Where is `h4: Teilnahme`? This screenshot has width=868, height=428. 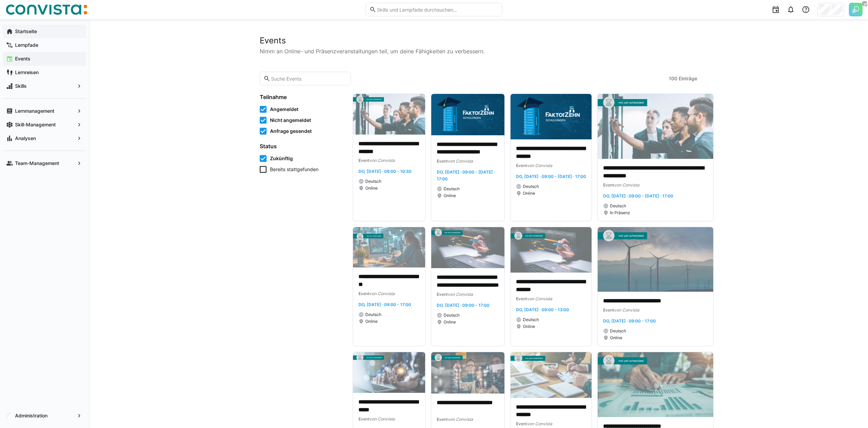 h4: Teilnahme is located at coordinates (302, 97).